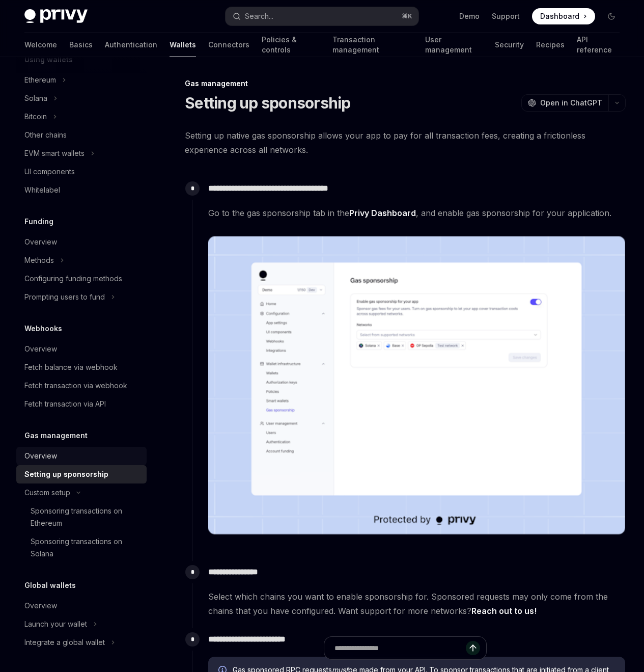 The width and height of the screenshot is (644, 672). I want to click on div: Other chains, so click(45, 135).